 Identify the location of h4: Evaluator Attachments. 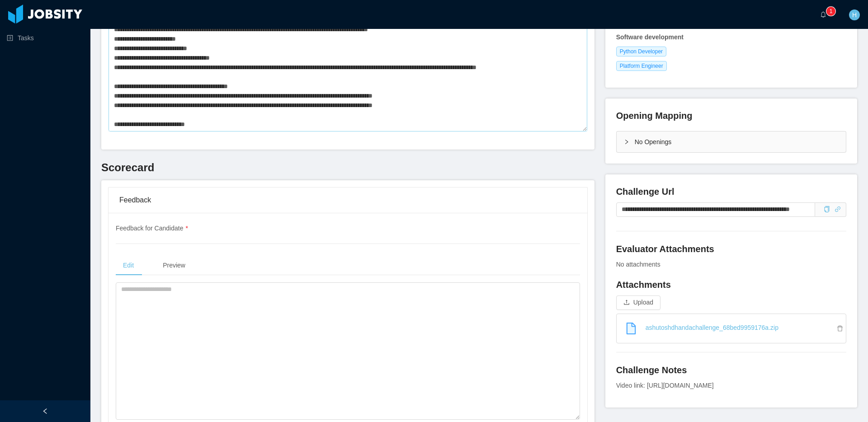
(731, 249).